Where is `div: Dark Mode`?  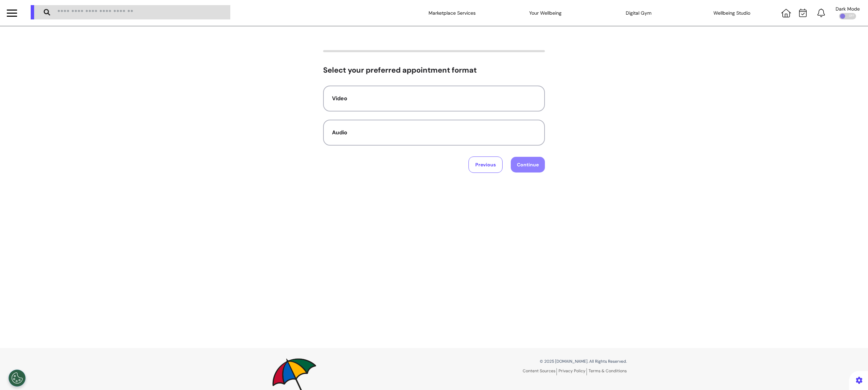
div: Dark Mode is located at coordinates (847, 9).